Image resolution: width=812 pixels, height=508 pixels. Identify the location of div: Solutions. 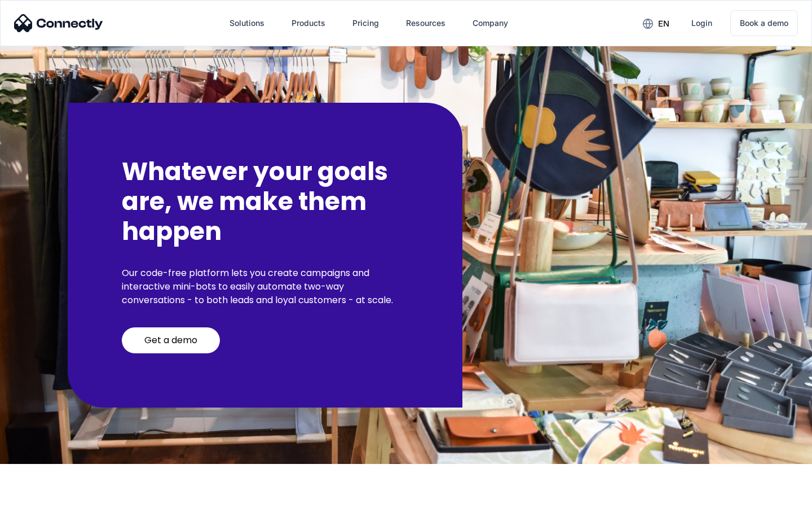
(247, 23).